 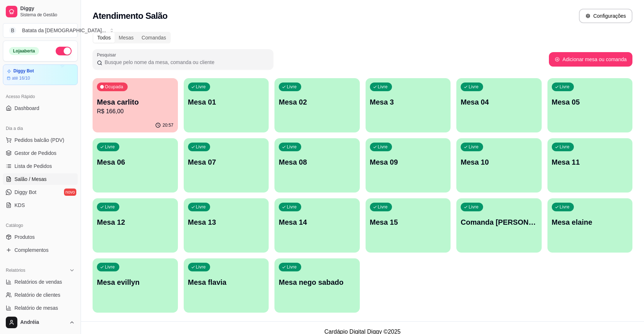 I want to click on button: OcupadaMesa carlitoR$ 166,0020:57, so click(x=135, y=105).